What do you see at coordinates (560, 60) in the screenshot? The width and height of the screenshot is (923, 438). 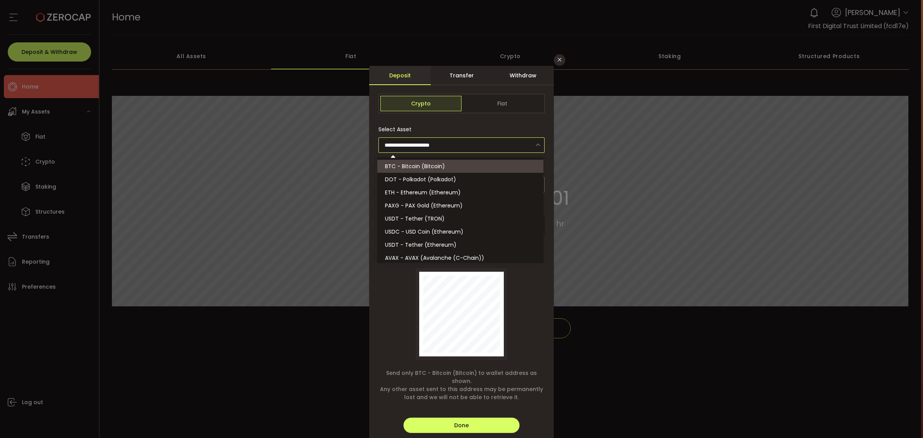 I see `button: Close` at bounding box center [560, 60].